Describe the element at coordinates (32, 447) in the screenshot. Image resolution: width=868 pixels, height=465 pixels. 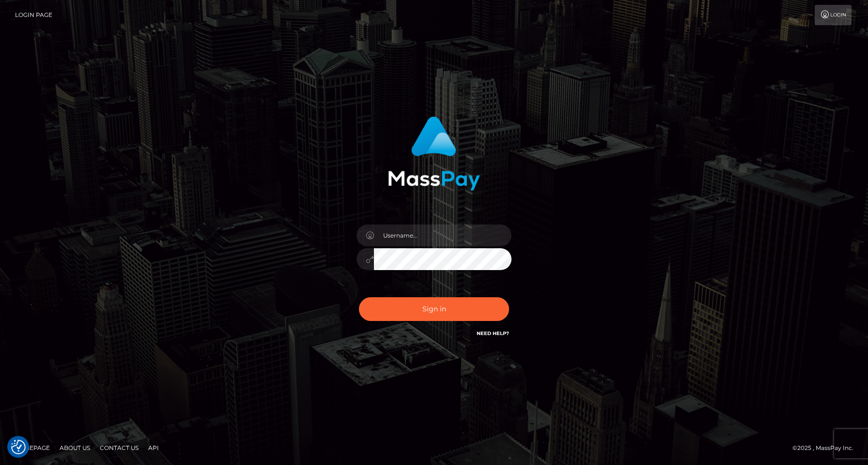
I see `a: Homepage` at that location.